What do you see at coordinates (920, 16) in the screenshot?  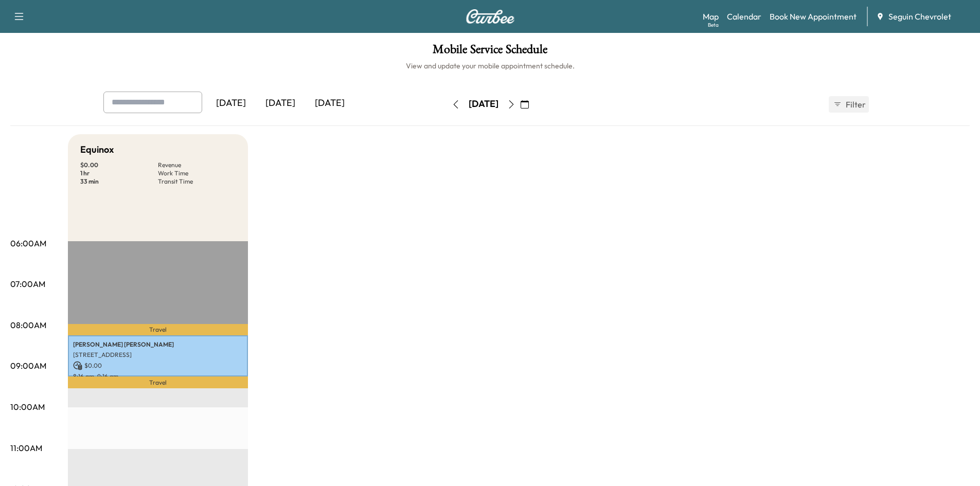 I see `span: Seguin Chevrolet` at bounding box center [920, 16].